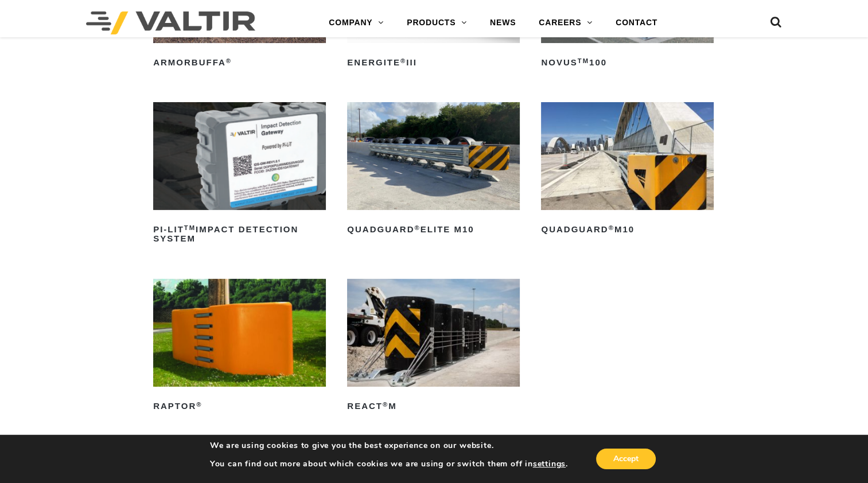  I want to click on a: QuadGuard®M10, so click(627, 170).